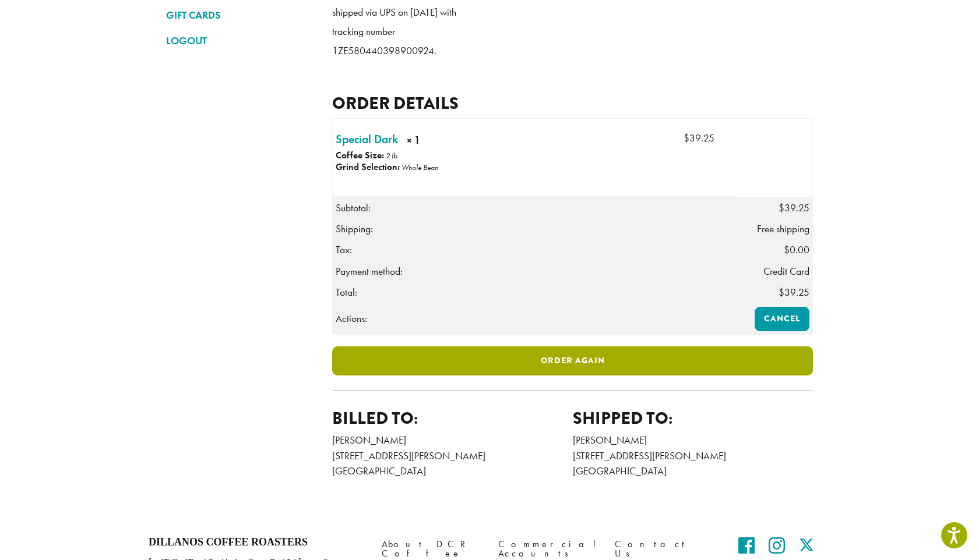 This screenshot has height=560, width=979. What do you see at coordinates (452, 418) in the screenshot?
I see `h2: Billed to:` at bounding box center [452, 418].